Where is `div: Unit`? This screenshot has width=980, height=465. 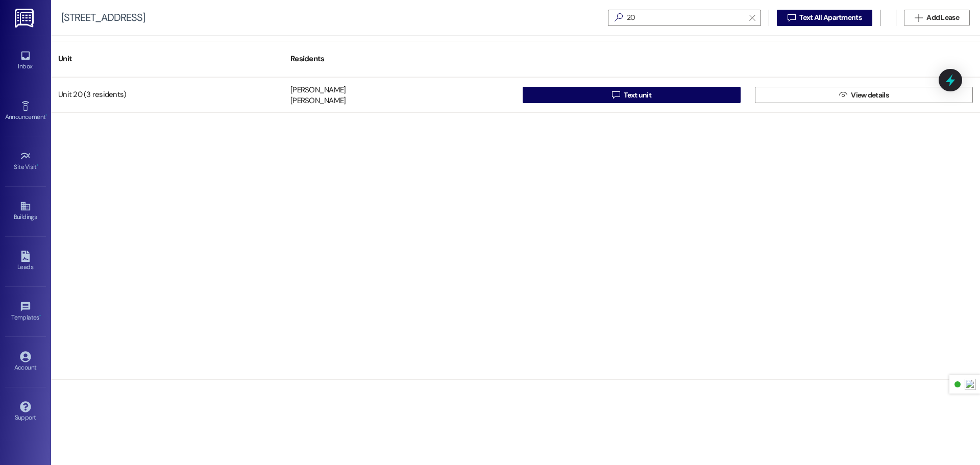
div: Unit is located at coordinates (167, 59).